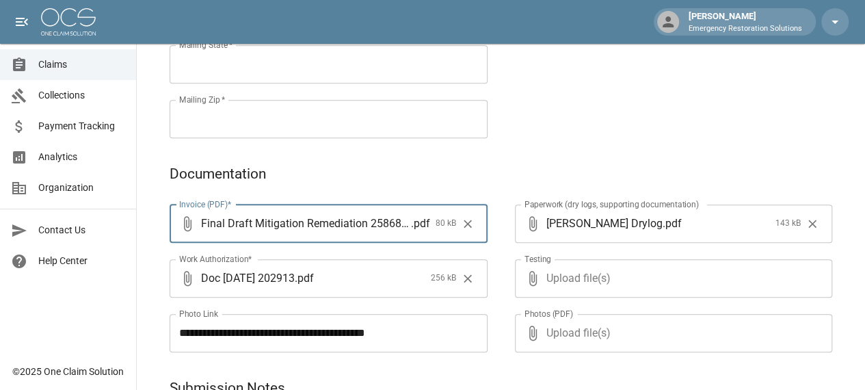 The width and height of the screenshot is (865, 390). Describe the element at coordinates (81, 261) in the screenshot. I see `span: Help Center` at that location.